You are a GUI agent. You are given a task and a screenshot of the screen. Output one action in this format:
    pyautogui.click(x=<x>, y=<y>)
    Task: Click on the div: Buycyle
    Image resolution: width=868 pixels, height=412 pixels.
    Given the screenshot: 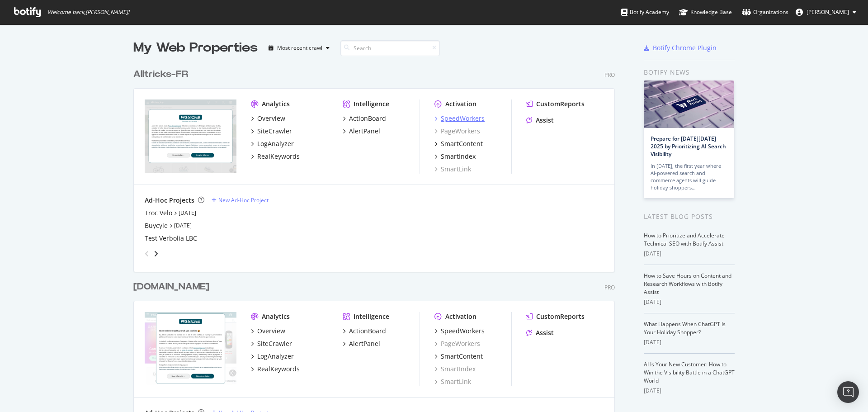 What is the action you would take?
    pyautogui.click(x=156, y=225)
    